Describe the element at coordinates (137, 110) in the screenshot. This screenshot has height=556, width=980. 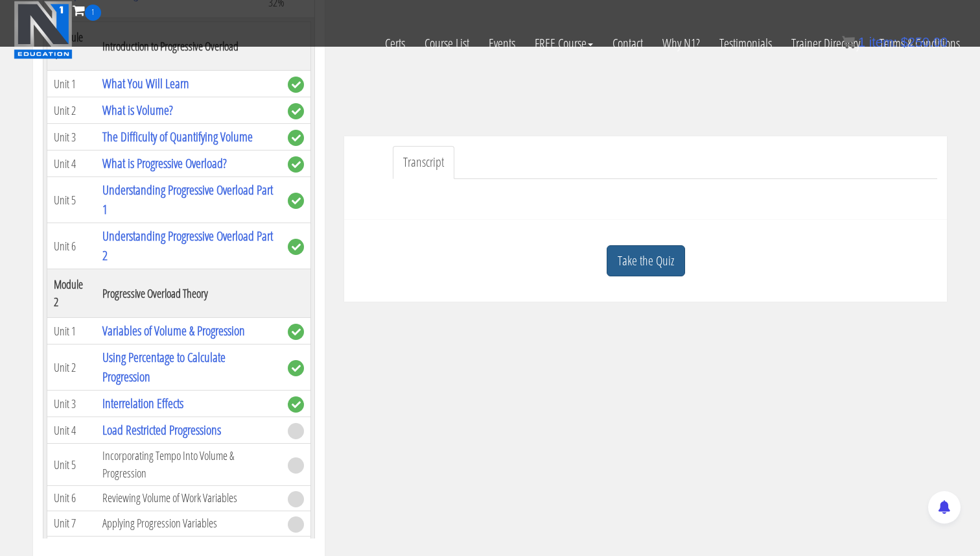
I see `a: What is Volume?` at that location.